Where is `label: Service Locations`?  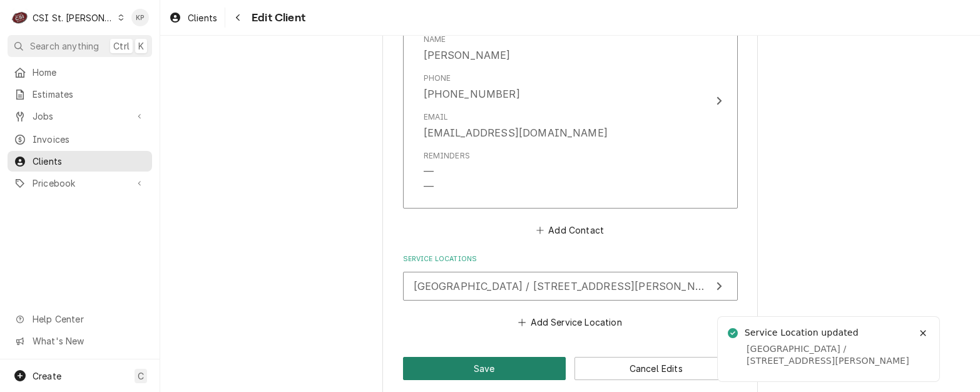
label: Service Locations is located at coordinates (570, 259).